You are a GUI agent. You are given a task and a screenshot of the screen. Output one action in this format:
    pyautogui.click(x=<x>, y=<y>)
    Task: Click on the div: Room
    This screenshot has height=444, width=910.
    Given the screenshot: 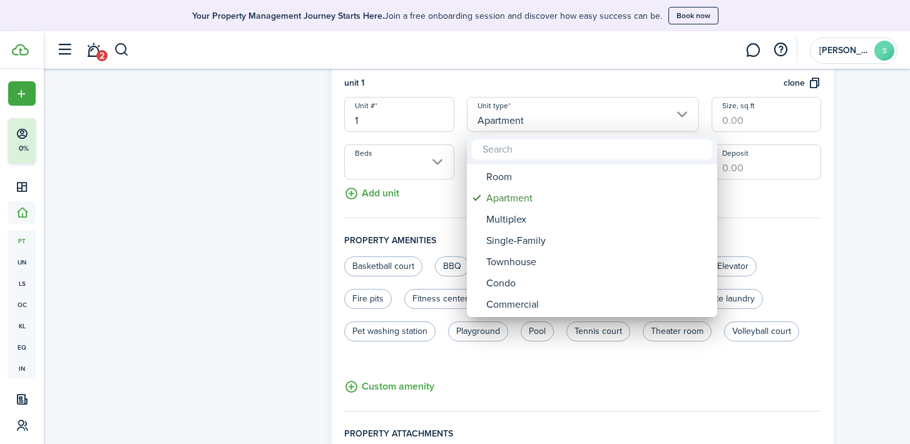 What is the action you would take?
    pyautogui.click(x=597, y=177)
    